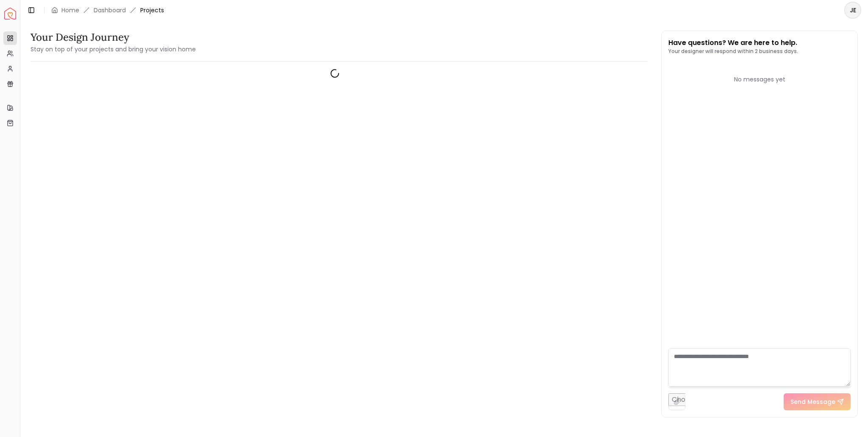 The height and width of the screenshot is (437, 868). I want to click on a: Spacejoy, so click(10, 14).